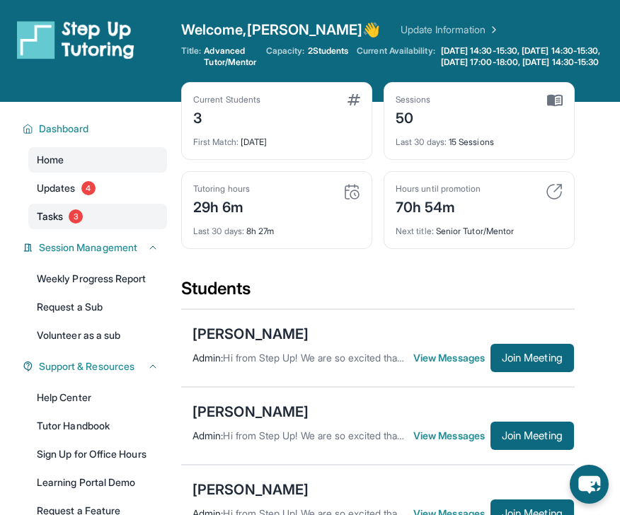  What do you see at coordinates (378, 293) in the screenshot?
I see `div: Students` at bounding box center [378, 293].